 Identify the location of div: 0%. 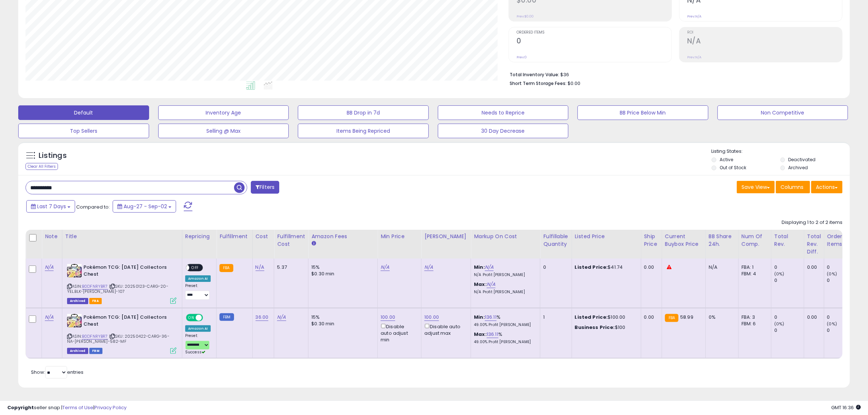
(720, 317).